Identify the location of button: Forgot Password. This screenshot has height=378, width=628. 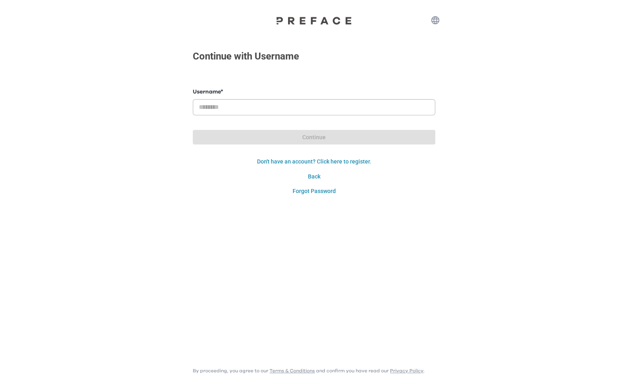
(314, 191).